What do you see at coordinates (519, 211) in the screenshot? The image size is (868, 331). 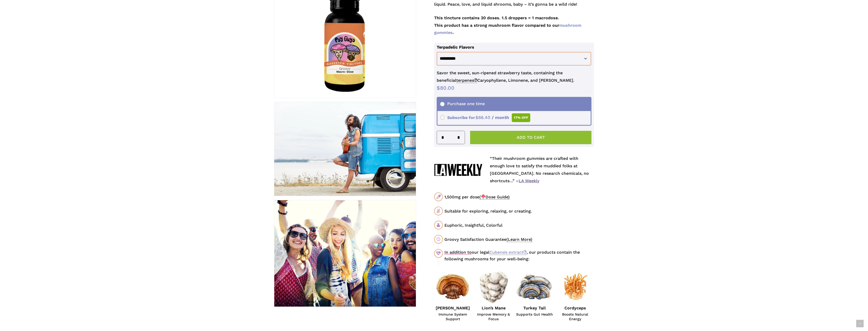 I see `div: Suitable for exploring, relaxing, or creating.` at bounding box center [519, 211].